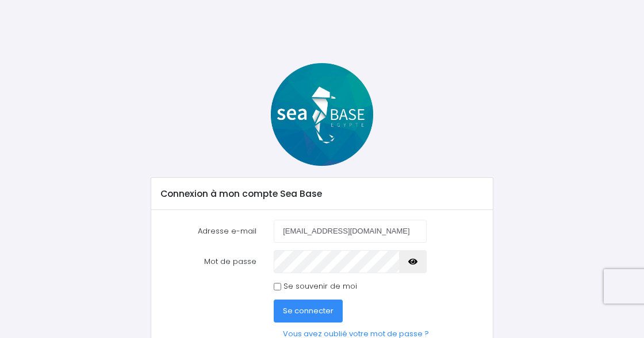 The image size is (644, 338). What do you see at coordinates (308, 311) in the screenshot?
I see `span: Se connecter` at bounding box center [308, 311].